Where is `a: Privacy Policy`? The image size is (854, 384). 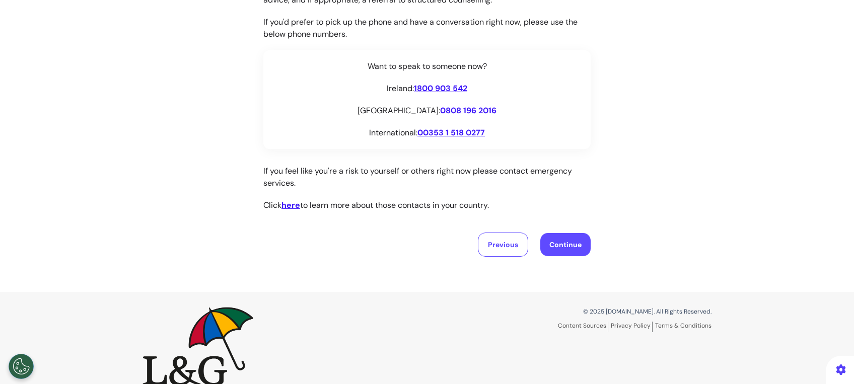 a: Privacy Policy is located at coordinates (631, 327).